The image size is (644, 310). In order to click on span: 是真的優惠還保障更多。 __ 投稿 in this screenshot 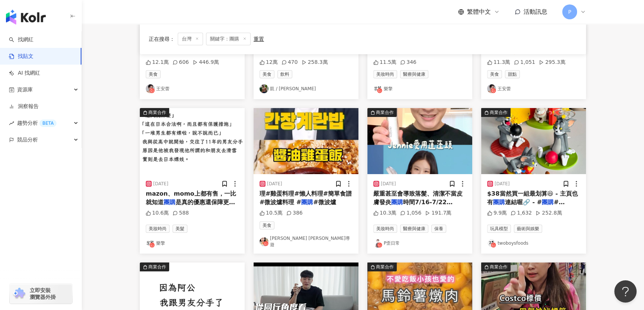, I will do `click(190, 206)`.